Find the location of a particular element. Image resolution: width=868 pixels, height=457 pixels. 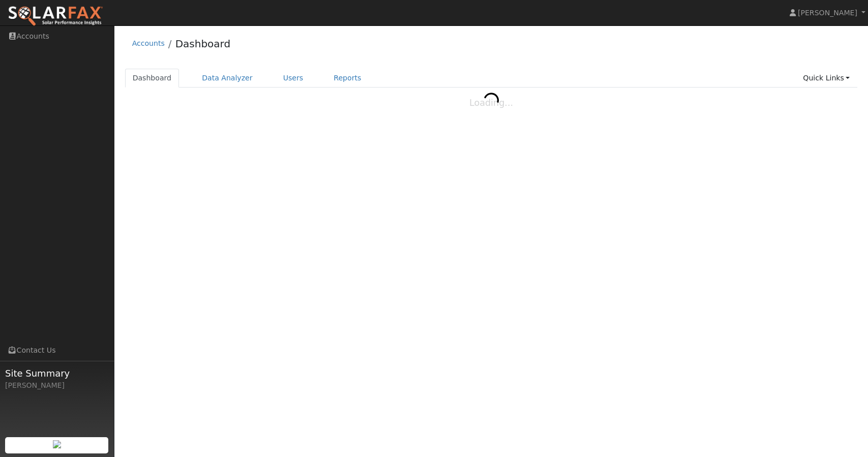

a: Users is located at coordinates (293, 78).